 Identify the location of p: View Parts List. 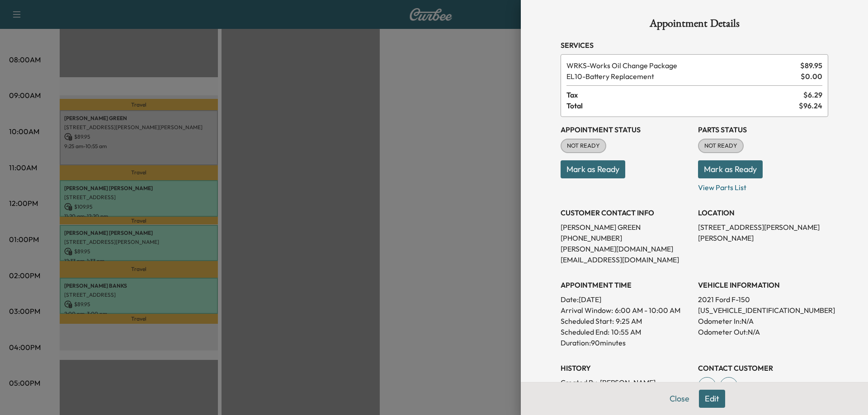
(763, 185).